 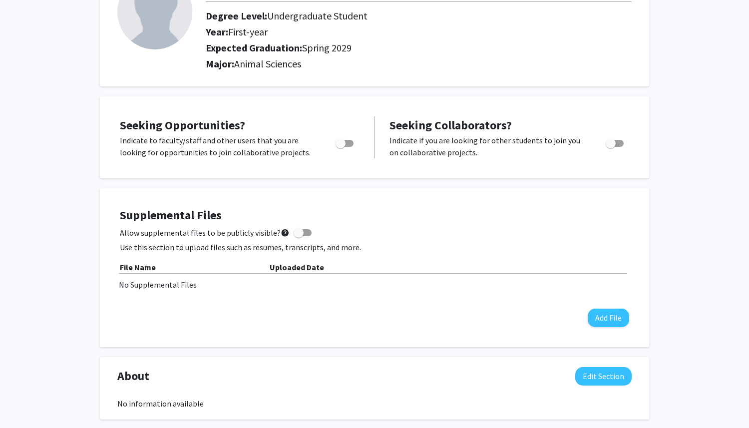 What do you see at coordinates (488, 146) in the screenshot?
I see `p: Indicate if you are looking for other students to join you on collaborative projects.` at bounding box center [488, 146].